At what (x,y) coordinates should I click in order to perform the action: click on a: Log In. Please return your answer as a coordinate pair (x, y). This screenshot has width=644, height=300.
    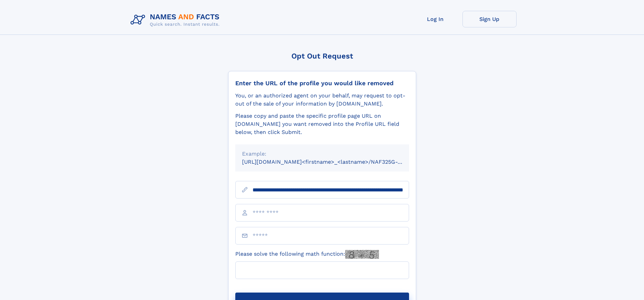
    Looking at the image, I should click on (435, 19).